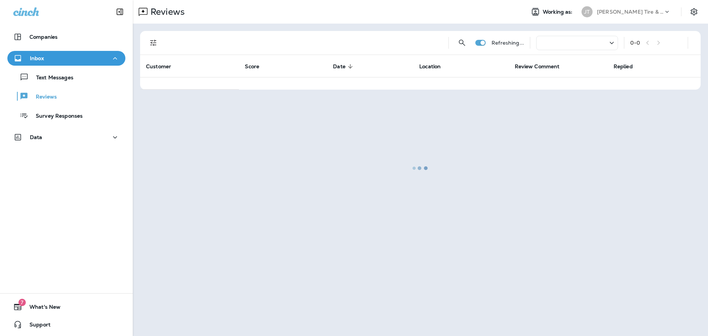 The width and height of the screenshot is (708, 336). I want to click on p: Data, so click(36, 137).